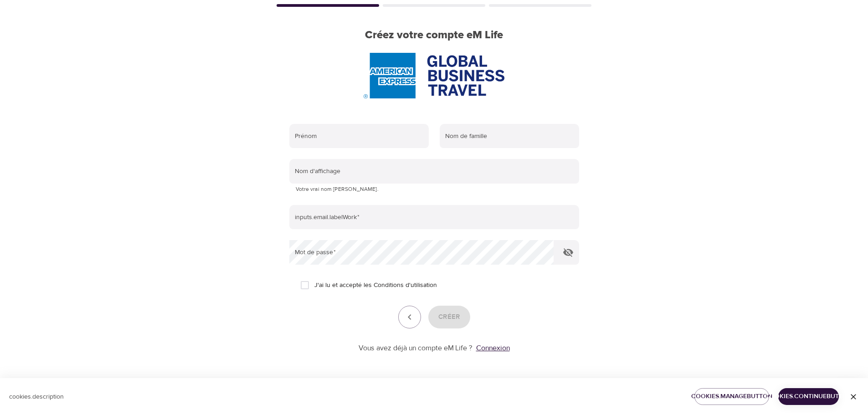 Image resolution: width=868 pixels, height=415 pixels. What do you see at coordinates (808, 396) in the screenshot?
I see `button: cookies.continueButton` at bounding box center [808, 396].